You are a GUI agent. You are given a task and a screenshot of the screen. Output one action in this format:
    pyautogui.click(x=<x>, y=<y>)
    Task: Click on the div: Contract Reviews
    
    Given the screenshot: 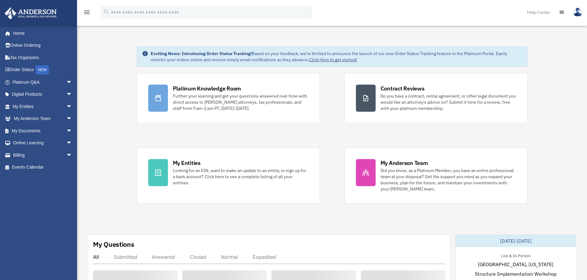 What is the action you would take?
    pyautogui.click(x=402, y=88)
    